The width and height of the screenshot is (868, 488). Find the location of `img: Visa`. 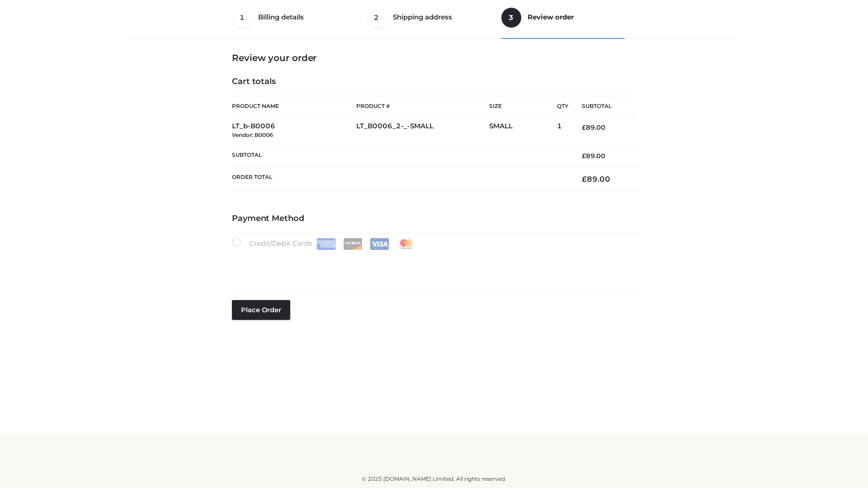

img: Visa is located at coordinates (380, 244).